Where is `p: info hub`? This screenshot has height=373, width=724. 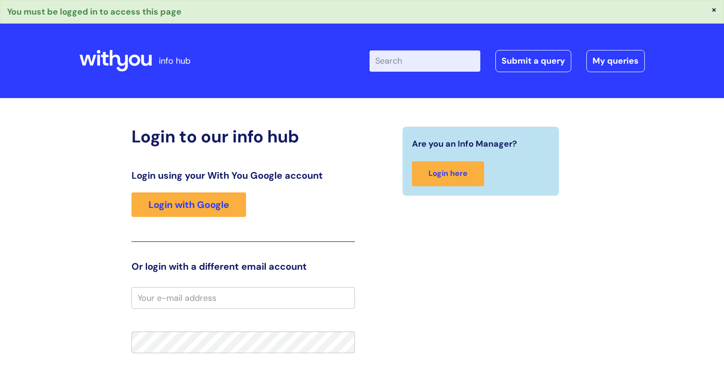 p: info hub is located at coordinates (174, 61).